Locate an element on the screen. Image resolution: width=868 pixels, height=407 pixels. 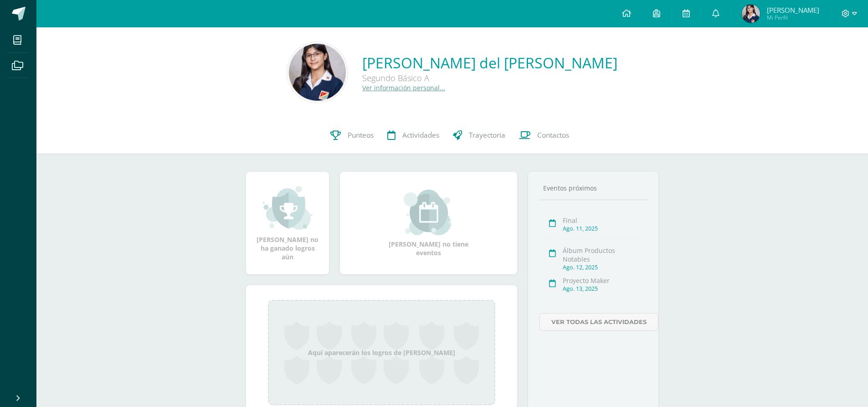
img: event_small.png is located at coordinates (429, 212).